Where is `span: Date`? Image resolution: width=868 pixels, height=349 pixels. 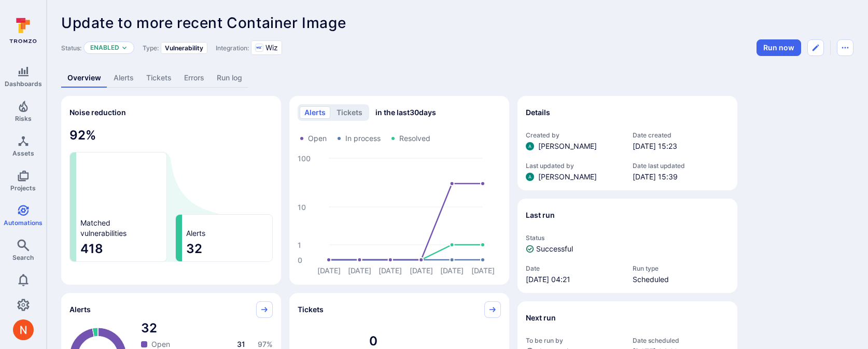
span: Date is located at coordinates (574, 268).